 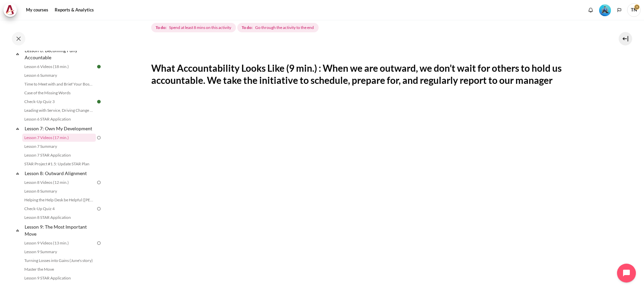 What do you see at coordinates (60, 173) in the screenshot?
I see `a: Lesson 8: Outward Alignment` at bounding box center [60, 173].